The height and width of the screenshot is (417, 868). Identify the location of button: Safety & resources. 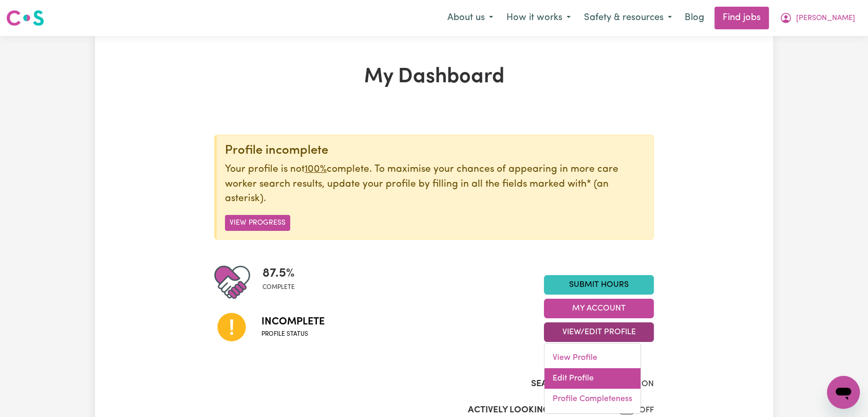
(628, 18).